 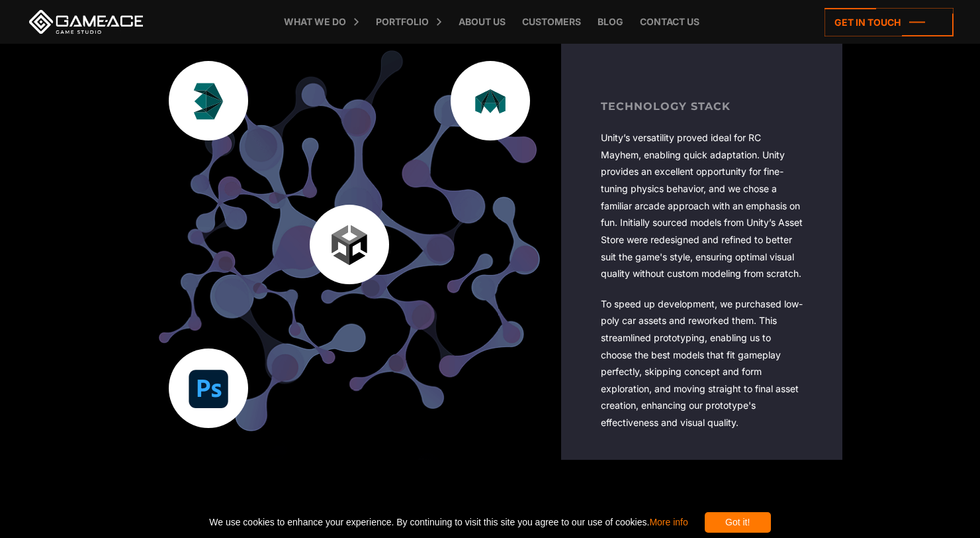 What do you see at coordinates (209, 388) in the screenshot?
I see `img: Photoshop tech logo` at bounding box center [209, 388].